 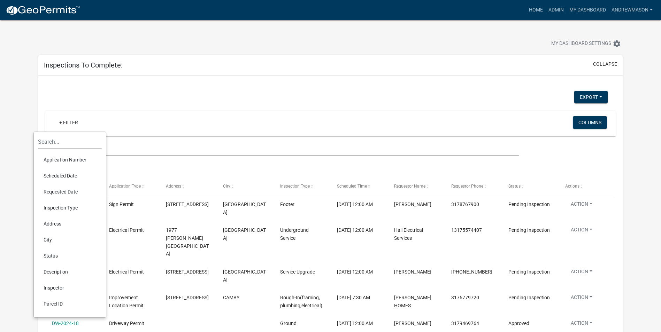 What do you see at coordinates (70, 256) in the screenshot?
I see `li: Status` at bounding box center [70, 256].